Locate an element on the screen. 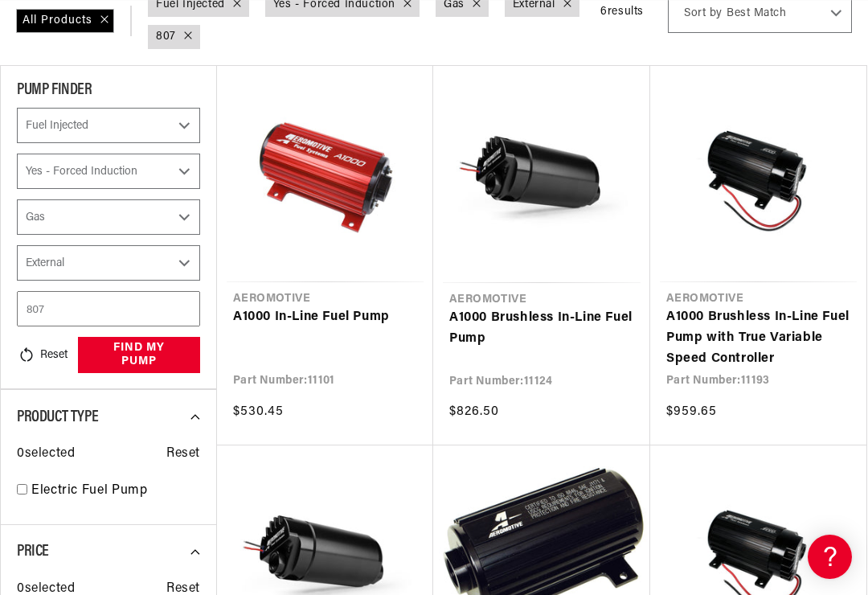 This screenshot has width=868, height=595. a: Electric Fuel Pump is located at coordinates (116, 491).